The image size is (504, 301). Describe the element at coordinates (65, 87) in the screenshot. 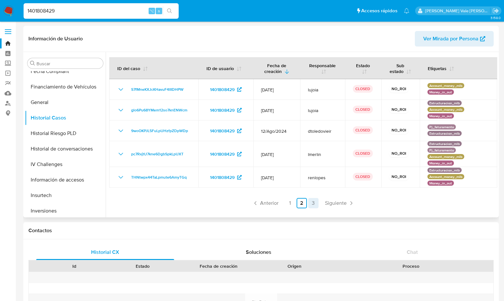

I see `button: Financiamiento de Vehículos` at that location.